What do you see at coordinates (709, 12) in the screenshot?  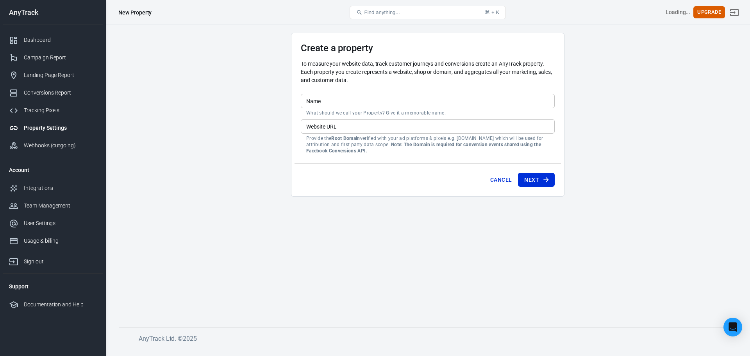 I see `button: Upgrade` at bounding box center [709, 12].